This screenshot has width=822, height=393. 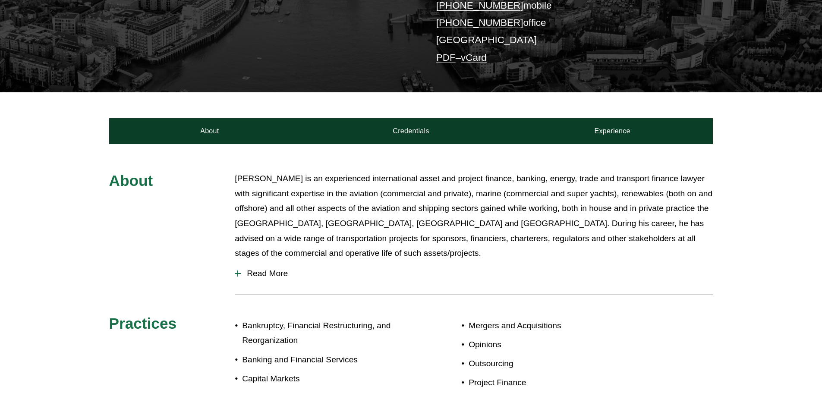 I want to click on p: Project Finance, so click(x=566, y=383).